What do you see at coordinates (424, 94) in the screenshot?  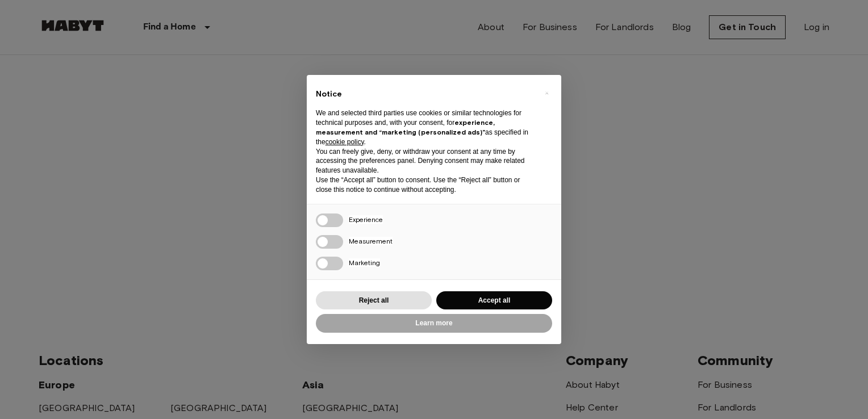 I see `h2: Notice` at bounding box center [424, 94].